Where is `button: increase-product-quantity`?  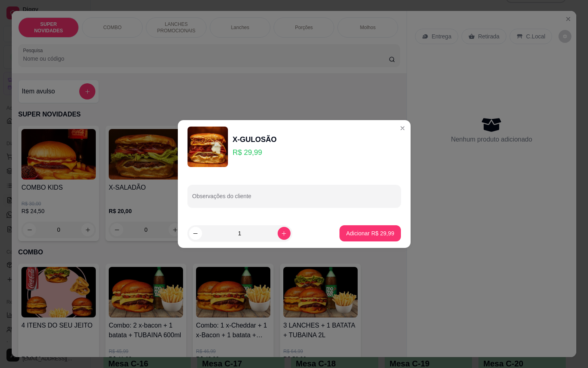 button: increase-product-quantity is located at coordinates (284, 233).